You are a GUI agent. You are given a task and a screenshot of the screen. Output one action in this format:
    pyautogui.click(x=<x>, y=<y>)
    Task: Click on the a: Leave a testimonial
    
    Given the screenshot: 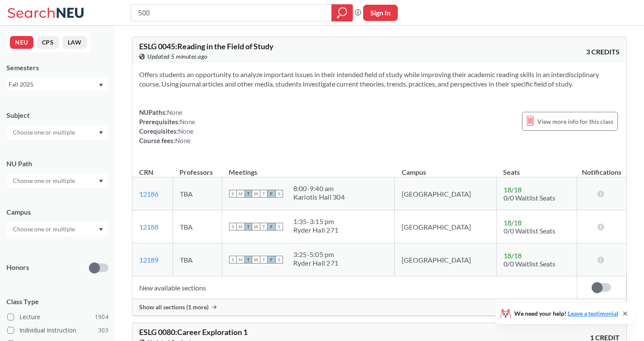 What is the action you would take?
    pyautogui.click(x=593, y=313)
    